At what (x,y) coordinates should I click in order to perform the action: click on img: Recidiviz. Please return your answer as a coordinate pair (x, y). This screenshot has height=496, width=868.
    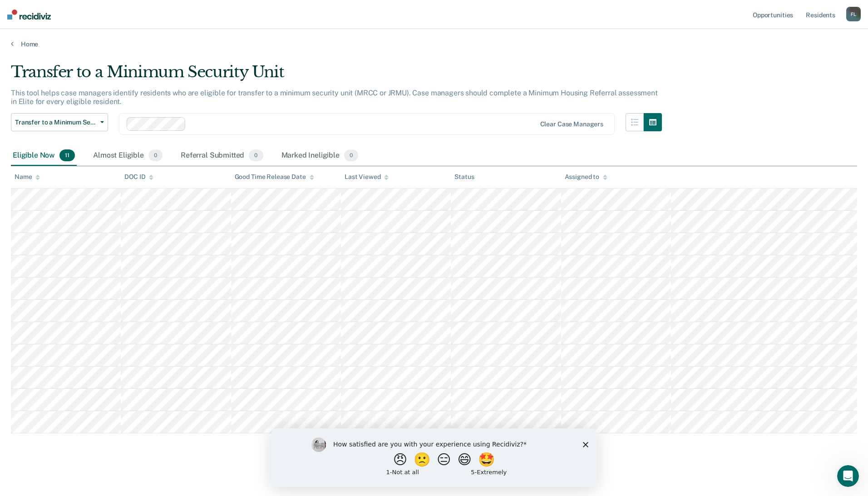
    Looking at the image, I should click on (29, 15).